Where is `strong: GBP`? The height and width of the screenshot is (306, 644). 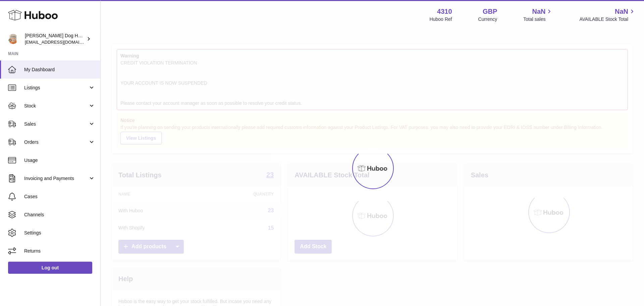
strong: GBP is located at coordinates (490, 12).